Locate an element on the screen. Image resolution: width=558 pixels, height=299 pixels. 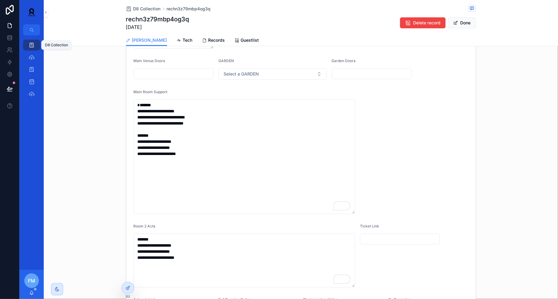
span: Tech is located at coordinates (188, 40).